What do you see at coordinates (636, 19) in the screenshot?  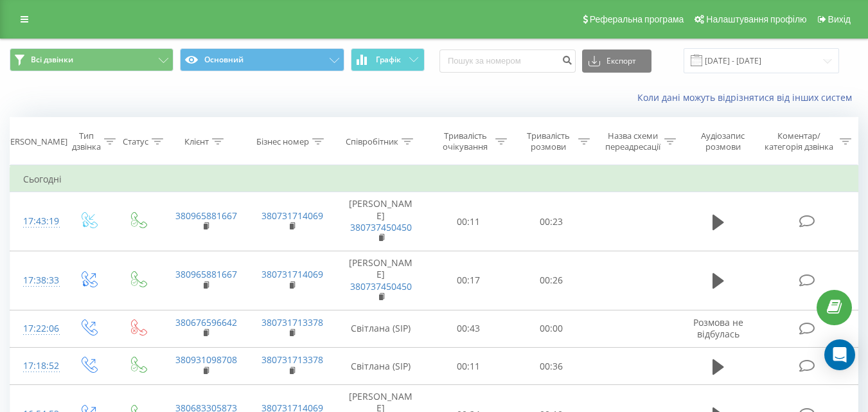 I see `span: Реферальна програма` at bounding box center [636, 19].